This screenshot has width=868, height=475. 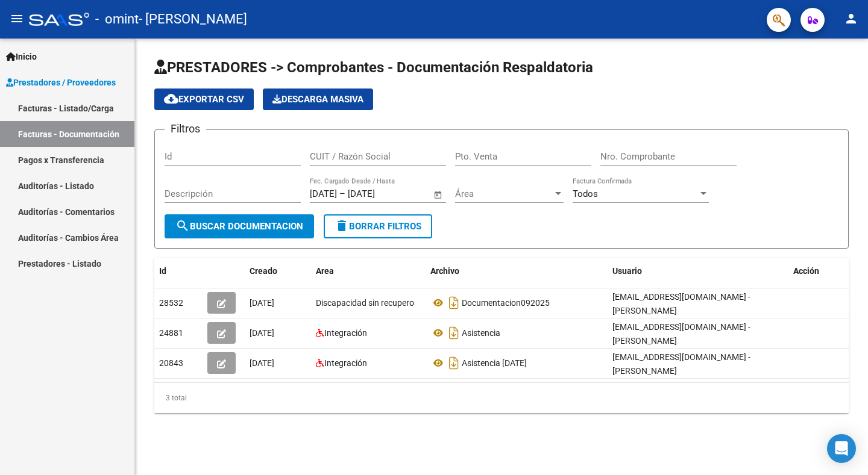 I want to click on button: Buscar Documentacion, so click(x=239, y=226).